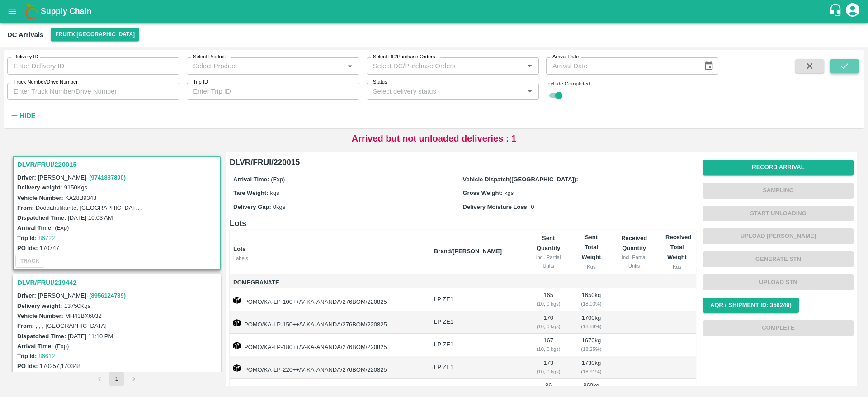  I want to click on img: logo, so click(32, 11).